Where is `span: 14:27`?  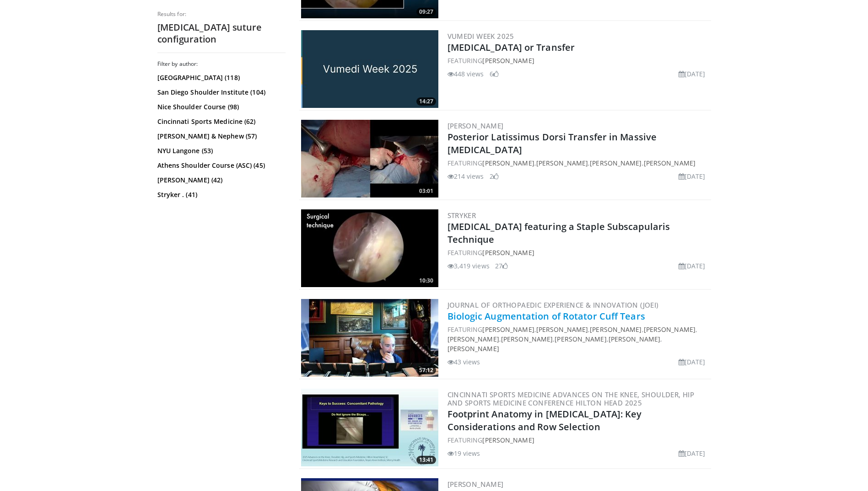 span: 14:27 is located at coordinates (426, 101).